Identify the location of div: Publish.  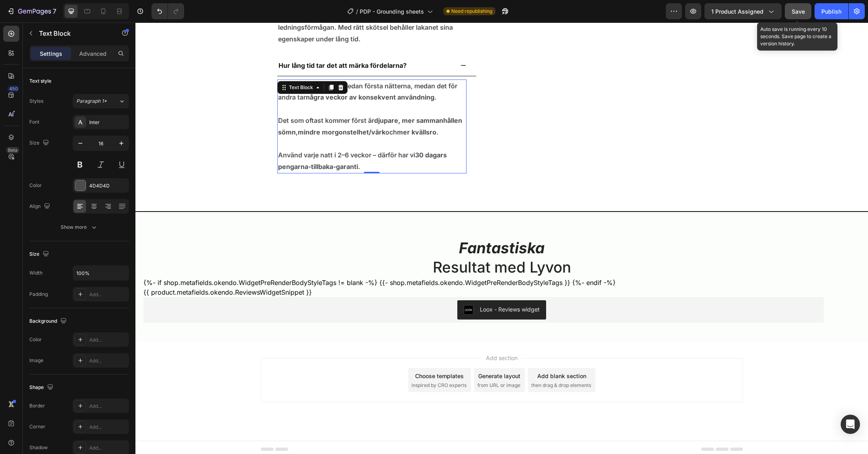
(831, 12).